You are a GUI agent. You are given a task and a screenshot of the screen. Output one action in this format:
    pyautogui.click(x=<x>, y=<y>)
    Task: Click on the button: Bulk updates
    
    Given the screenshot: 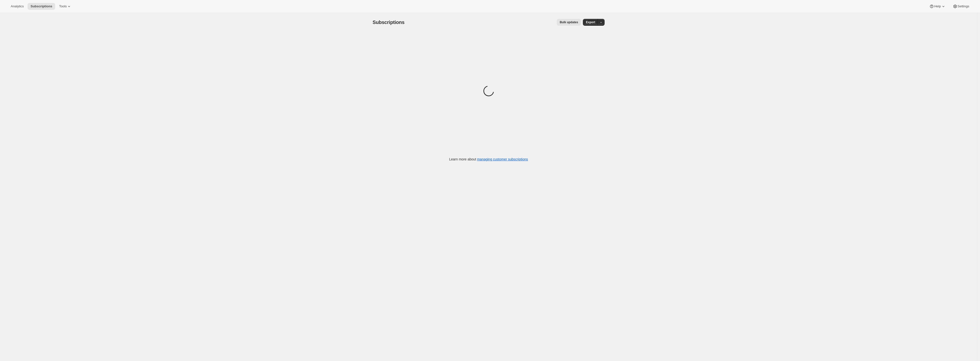 What is the action you would take?
    pyautogui.click(x=569, y=22)
    